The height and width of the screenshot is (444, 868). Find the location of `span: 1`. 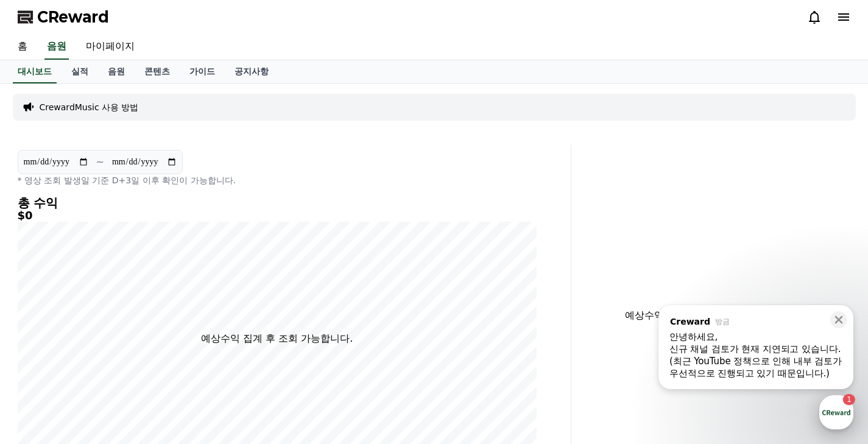

span: 1 is located at coordinates (26, 17).